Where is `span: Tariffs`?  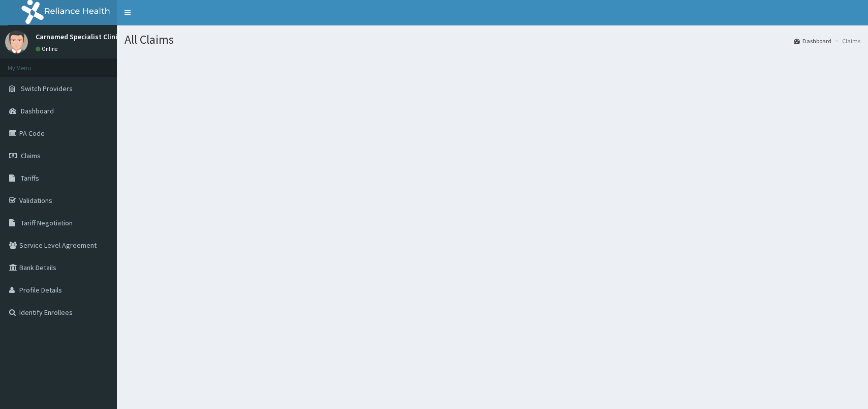 span: Tariffs is located at coordinates (30, 178).